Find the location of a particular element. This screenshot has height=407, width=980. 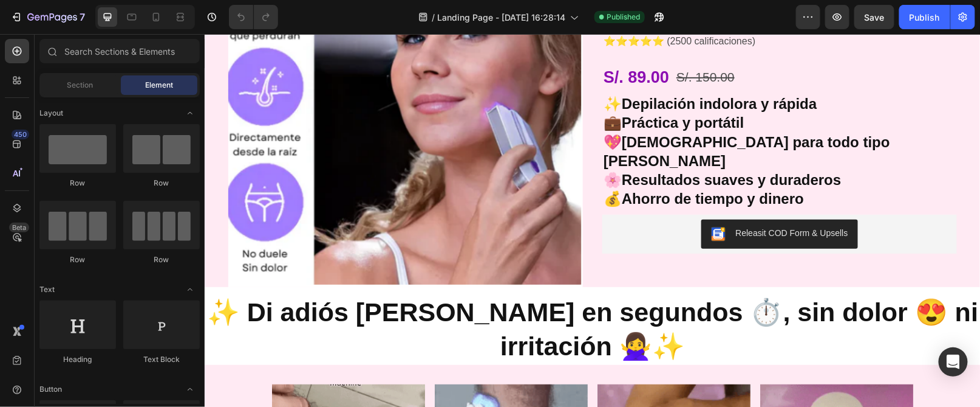

button: Publish is located at coordinates (925, 17).